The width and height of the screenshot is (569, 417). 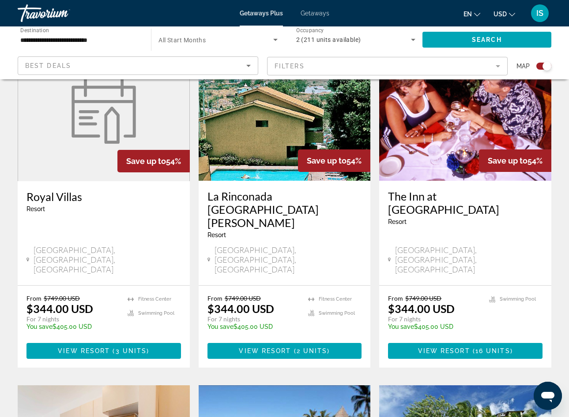 I want to click on span: Destination, so click(x=34, y=30).